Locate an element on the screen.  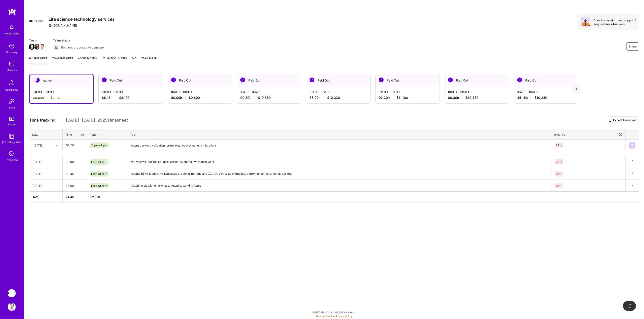
img: teamwork is located at coordinates (12, 64).